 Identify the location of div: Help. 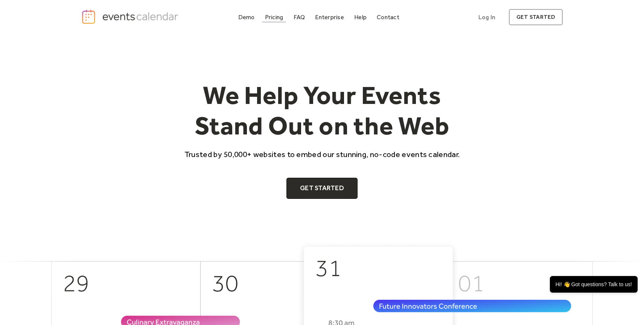
(360, 17).